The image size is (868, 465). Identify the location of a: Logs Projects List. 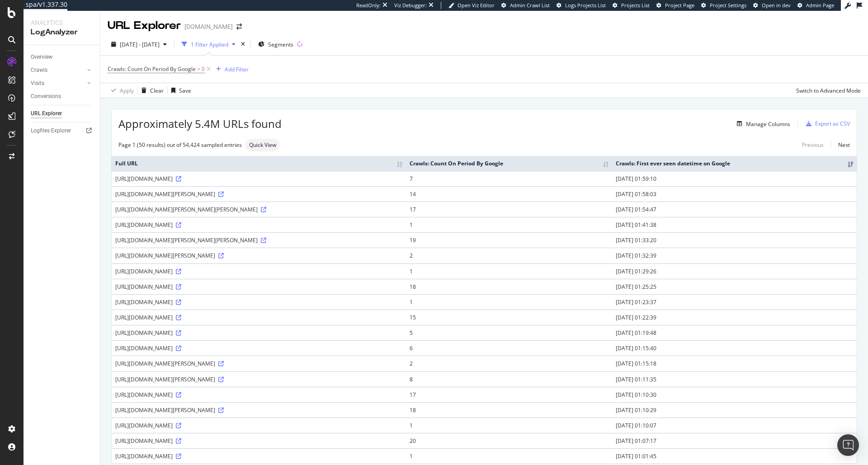
(581, 5).